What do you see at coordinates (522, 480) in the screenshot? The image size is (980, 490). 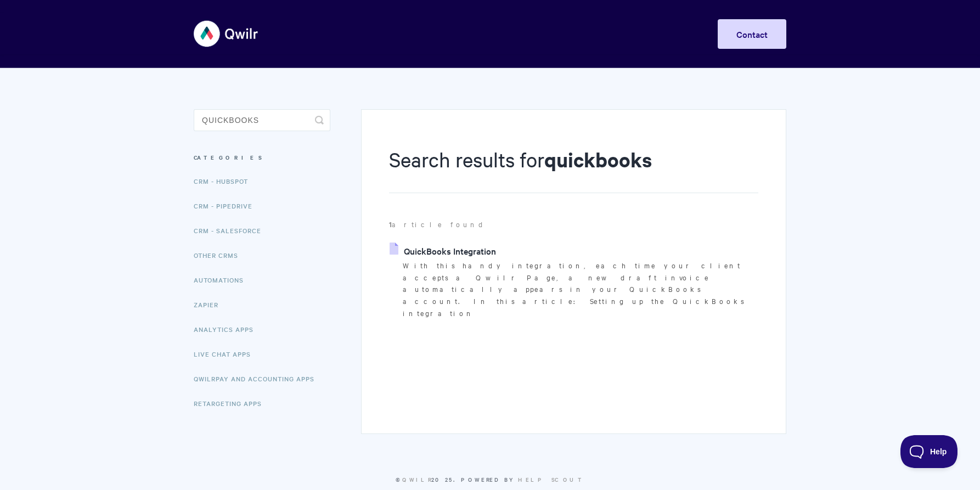 I see `span: Powered by` at bounding box center [522, 480].